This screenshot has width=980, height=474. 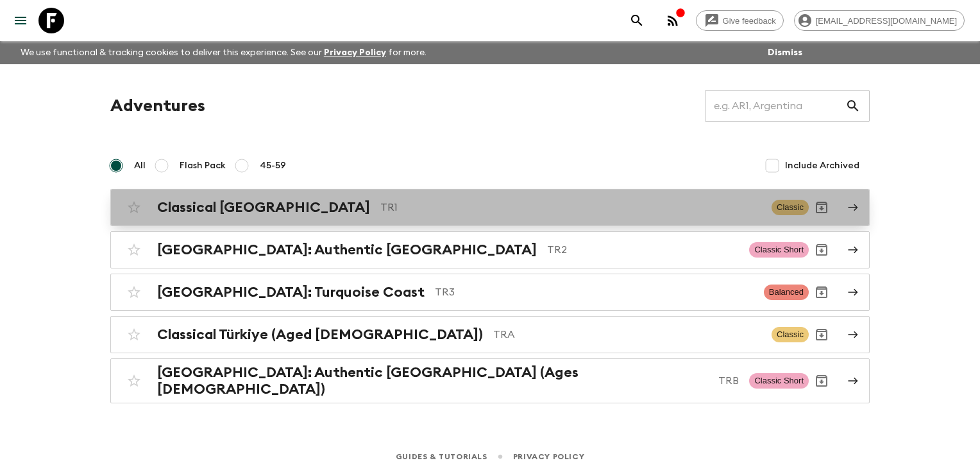 I want to click on span: All, so click(x=140, y=166).